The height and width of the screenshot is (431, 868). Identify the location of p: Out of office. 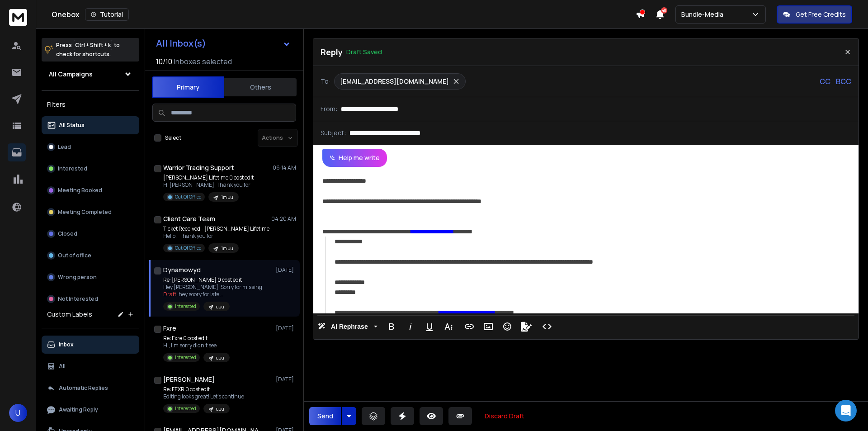
(74, 255).